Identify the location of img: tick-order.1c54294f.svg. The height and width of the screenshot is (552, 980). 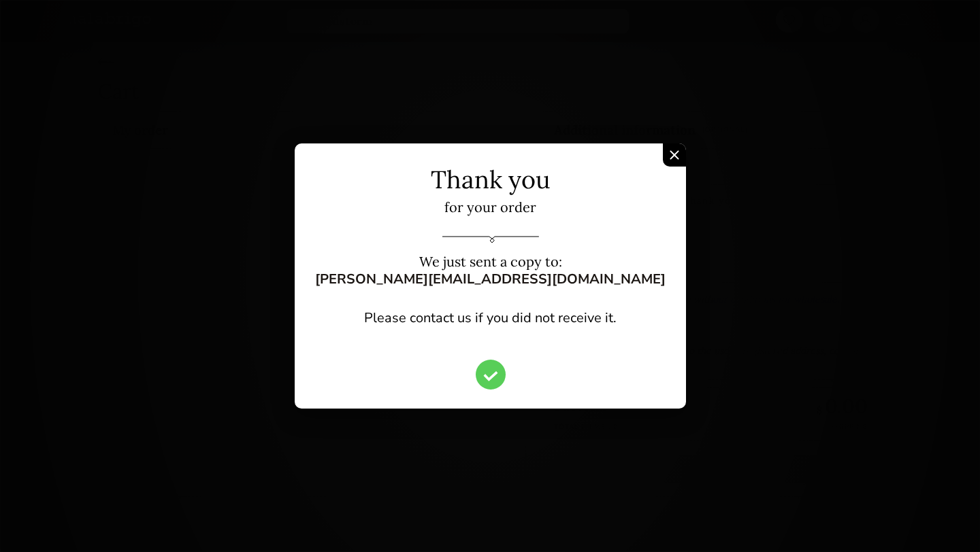
(490, 376).